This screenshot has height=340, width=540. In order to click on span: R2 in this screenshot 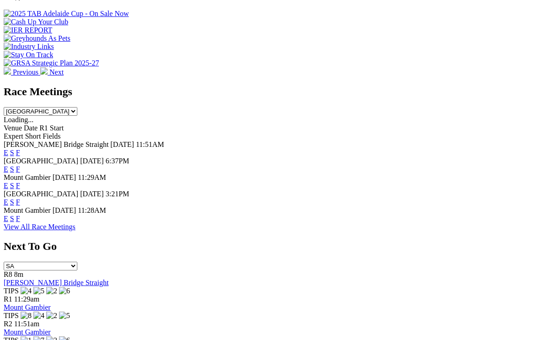, I will do `click(8, 323)`.